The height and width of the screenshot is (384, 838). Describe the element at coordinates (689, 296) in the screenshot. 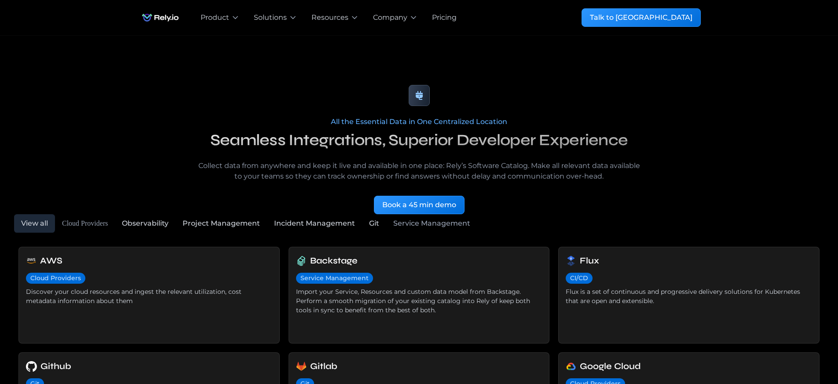

I see `div: Flux is a set of continuous and progressive delivery solutions for Kubernetes that are open and e...` at that location.